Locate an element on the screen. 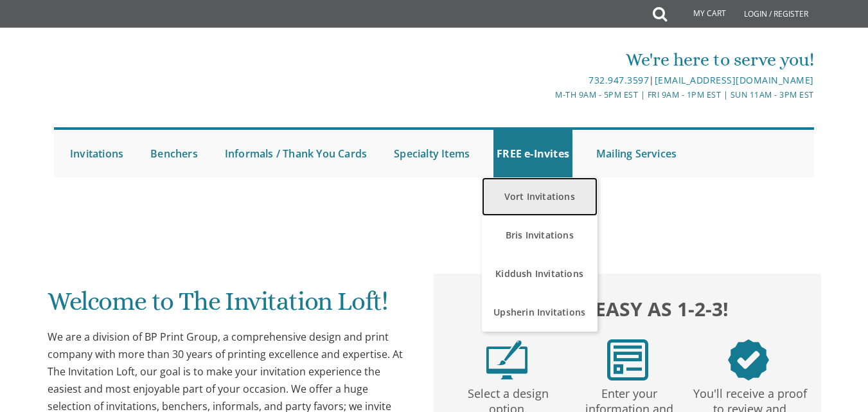 This screenshot has width=868, height=412. a: Bris Invitations is located at coordinates (540, 235).